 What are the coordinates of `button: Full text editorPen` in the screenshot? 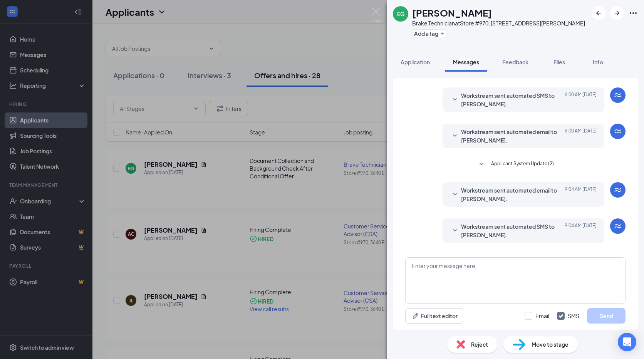 It's located at (434, 316).